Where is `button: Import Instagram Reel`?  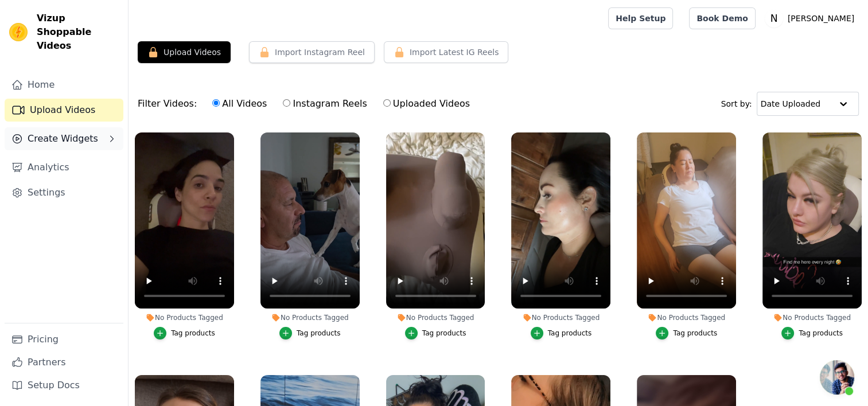
button: Import Instagram Reel is located at coordinates (311, 52).